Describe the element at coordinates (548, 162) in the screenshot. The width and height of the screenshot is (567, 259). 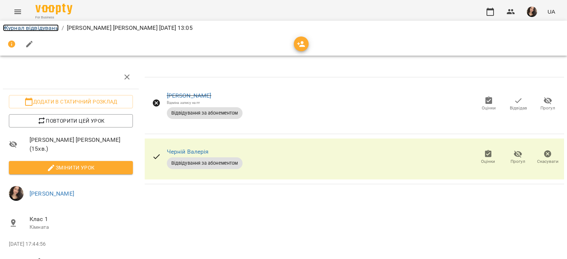
I see `span: Скасувати` at that location.